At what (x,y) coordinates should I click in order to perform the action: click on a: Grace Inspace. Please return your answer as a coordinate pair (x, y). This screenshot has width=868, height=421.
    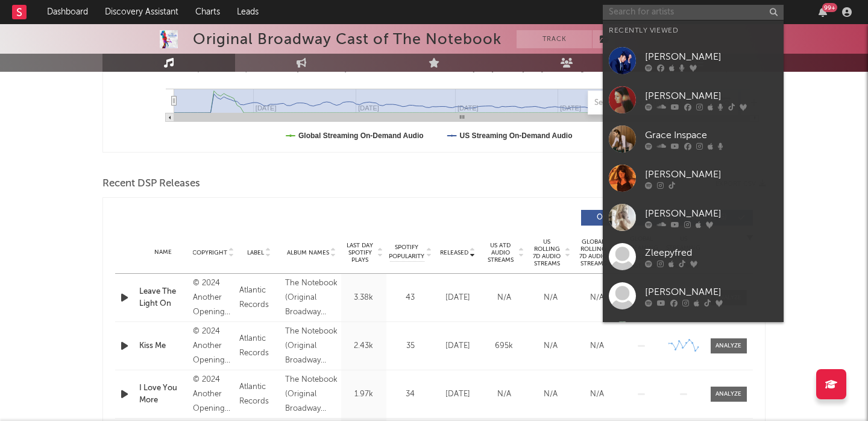
    Looking at the image, I should click on (693, 139).